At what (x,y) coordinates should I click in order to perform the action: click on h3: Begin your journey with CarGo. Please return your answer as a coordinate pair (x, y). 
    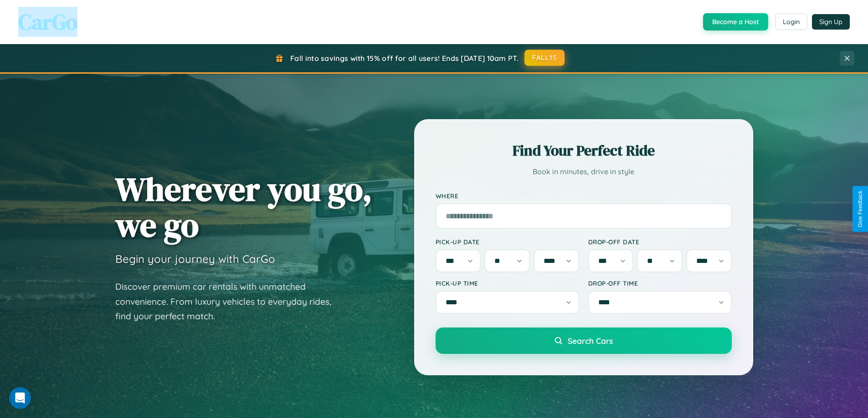
    Looking at the image, I should click on (195, 259).